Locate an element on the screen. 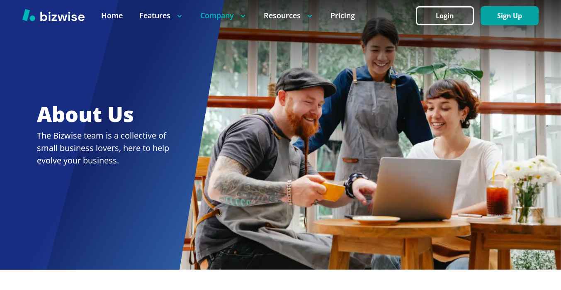  p: Company is located at coordinates (223, 15).